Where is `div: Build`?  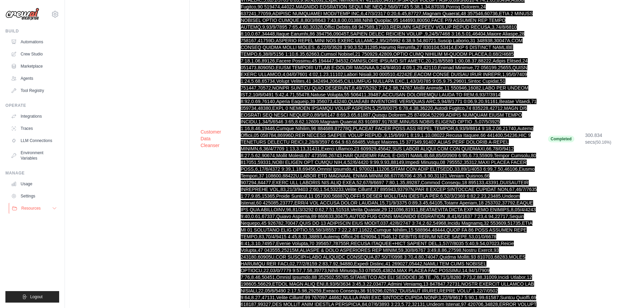
div: Build is located at coordinates (32, 31).